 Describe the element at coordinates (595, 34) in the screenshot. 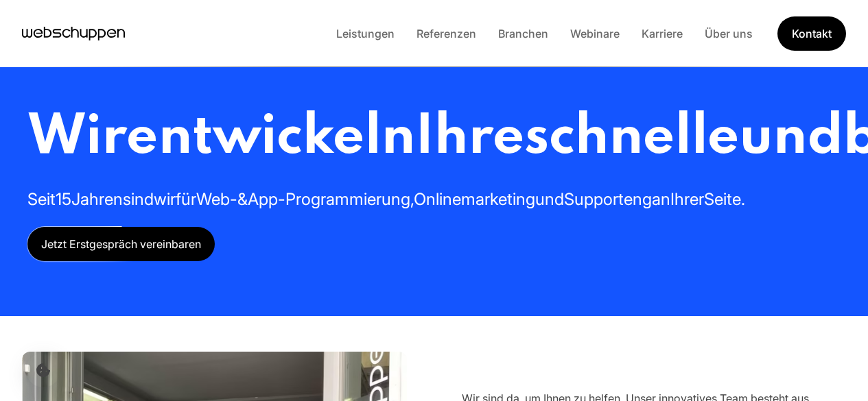

I see `a: Webinare` at that location.